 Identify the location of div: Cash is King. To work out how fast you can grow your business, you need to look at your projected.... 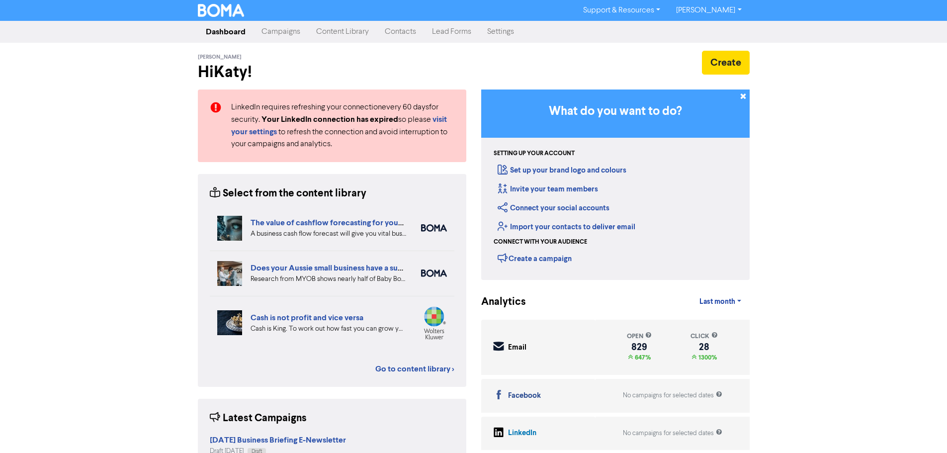
(328, 329).